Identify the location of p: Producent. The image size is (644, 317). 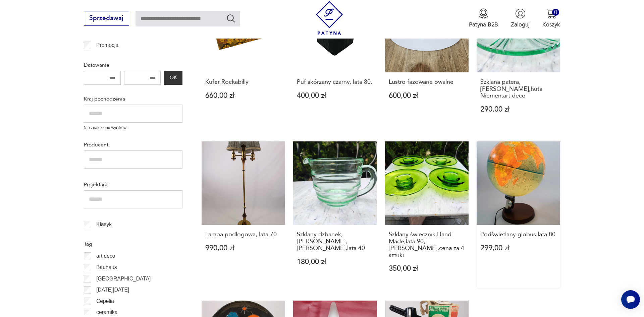
(133, 145).